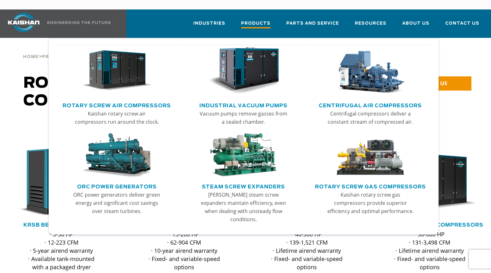 The width and height of the screenshot is (491, 273). Describe the element at coordinates (117, 186) in the screenshot. I see `a: ORC Power Generators` at that location.